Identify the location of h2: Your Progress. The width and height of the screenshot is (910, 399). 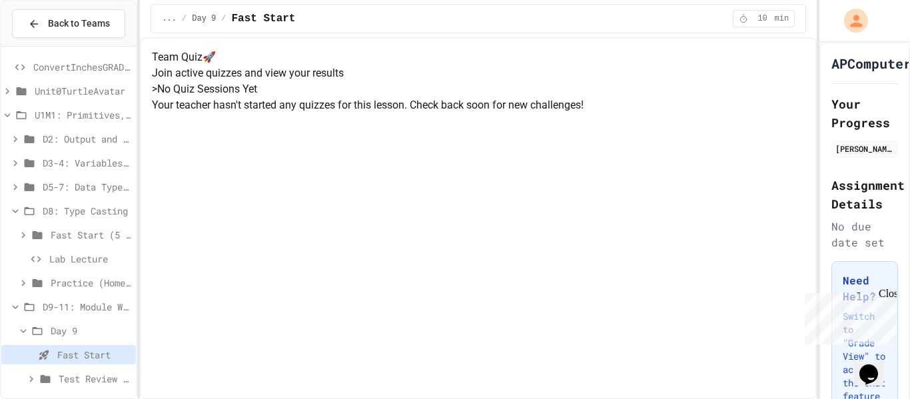
(865, 113).